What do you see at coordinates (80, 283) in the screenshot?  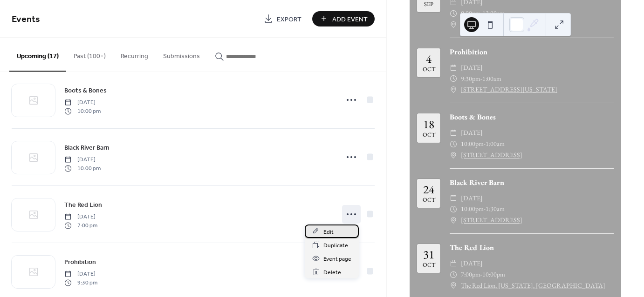 I see `span: 9:30 pm` at bounding box center [80, 283].